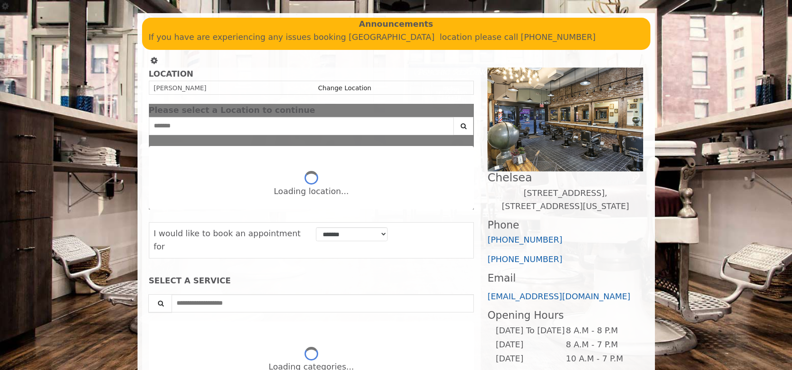  What do you see at coordinates (311, 191) in the screenshot?
I see `div: Loading location...` at bounding box center [311, 191].